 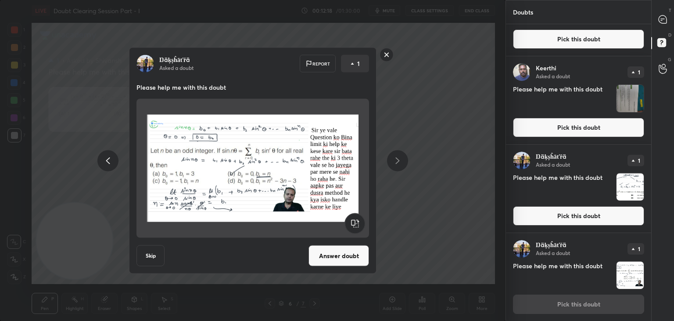 I want to click on img: 1759377885R4S8WG.PNG, so click(x=630, y=187).